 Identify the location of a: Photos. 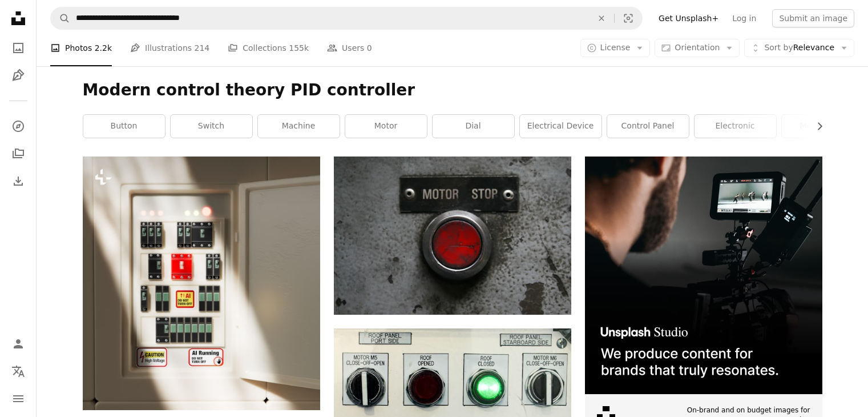
(18, 48).